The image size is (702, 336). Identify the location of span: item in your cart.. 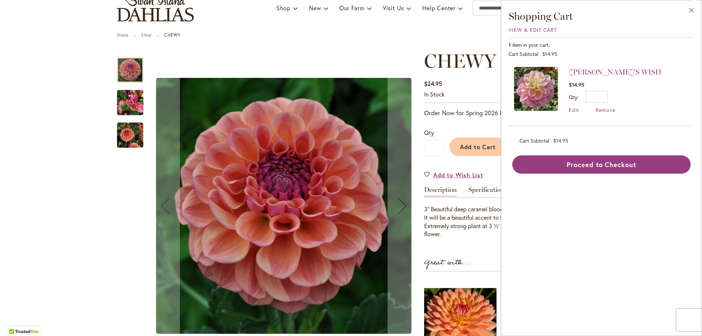
(531, 45).